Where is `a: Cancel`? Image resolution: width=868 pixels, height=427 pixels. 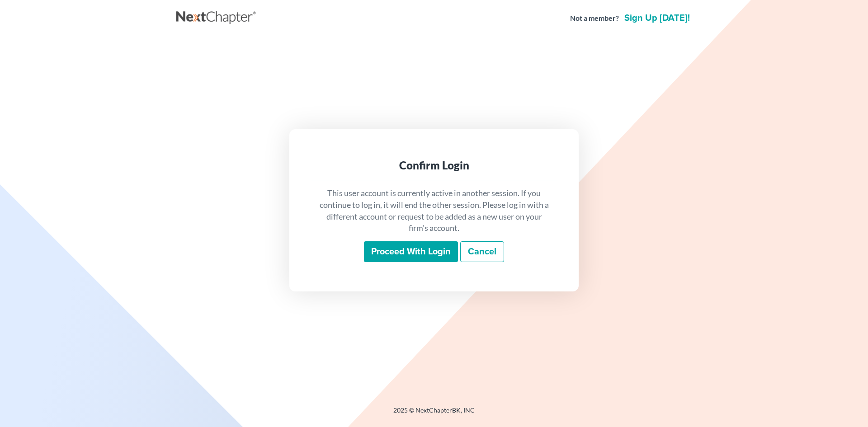 a: Cancel is located at coordinates (482, 252).